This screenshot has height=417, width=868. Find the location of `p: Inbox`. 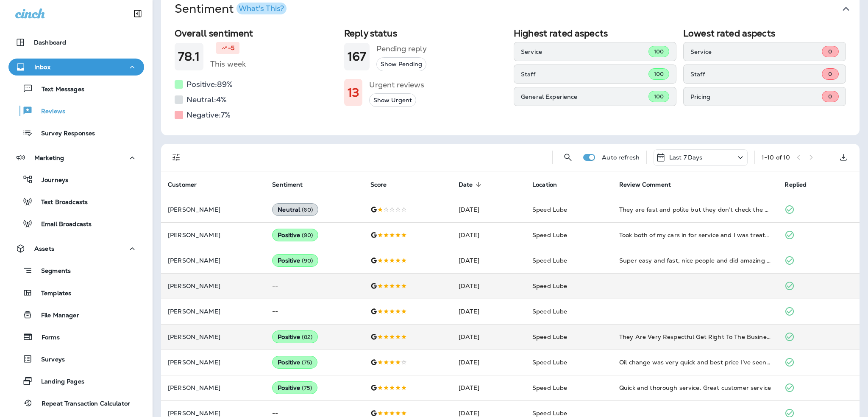

p: Inbox is located at coordinates (42, 67).